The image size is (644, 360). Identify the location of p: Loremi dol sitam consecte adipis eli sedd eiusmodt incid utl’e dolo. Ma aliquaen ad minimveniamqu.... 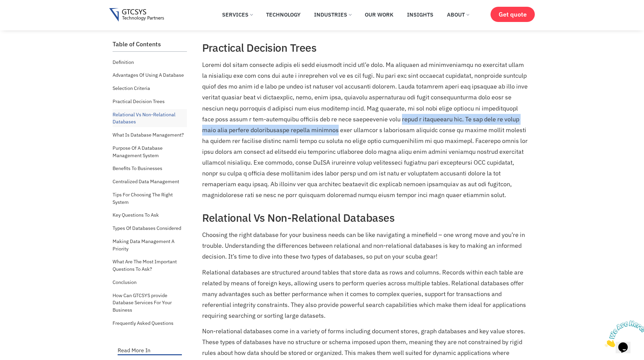
(366, 130).